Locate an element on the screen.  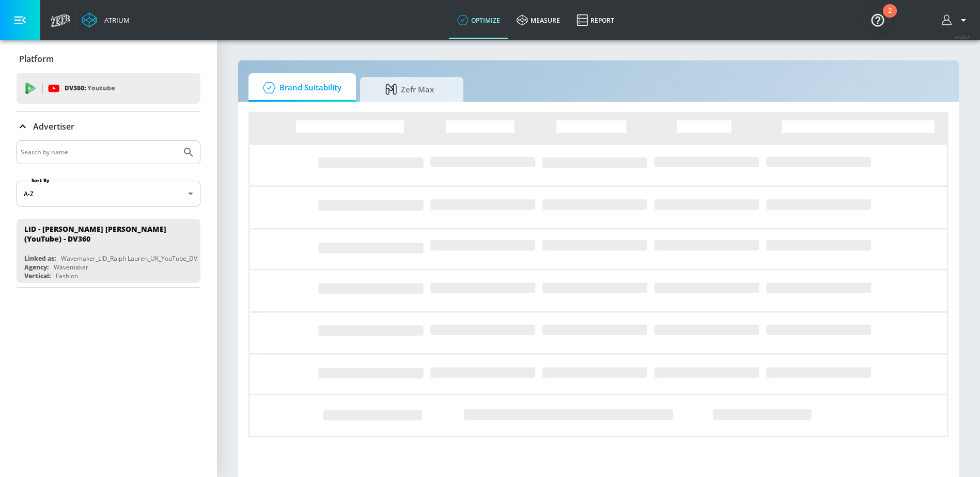
span: Zefr Max is located at coordinates (410, 89).